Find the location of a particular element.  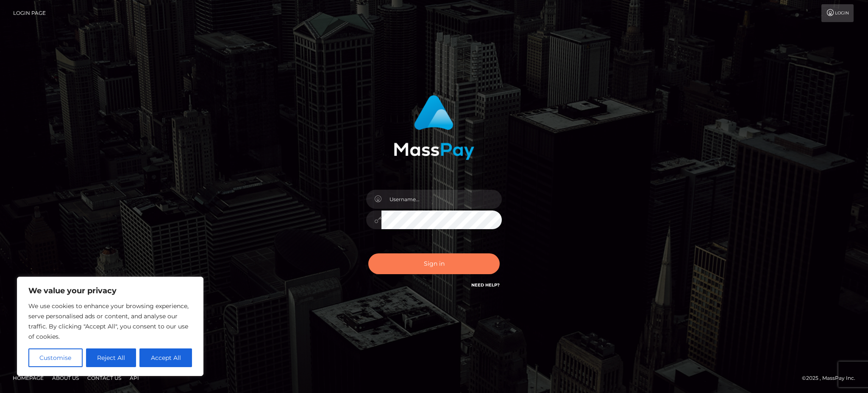

input: Username... is located at coordinates (441, 199).